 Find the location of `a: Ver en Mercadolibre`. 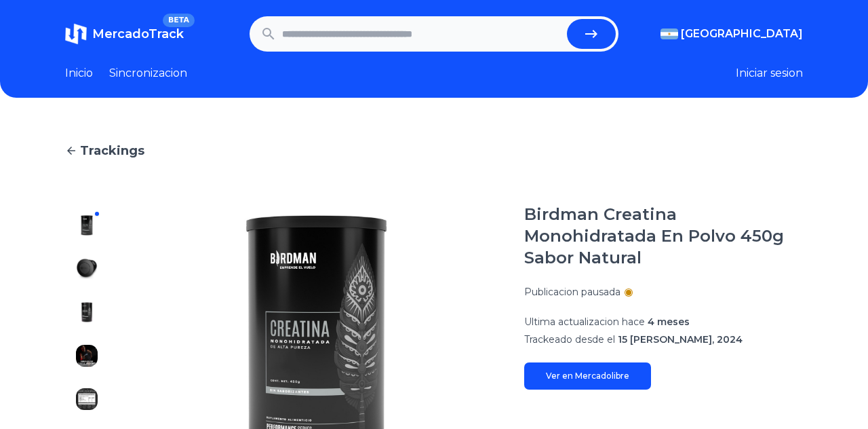

a: Ver en Mercadolibre is located at coordinates (587, 376).